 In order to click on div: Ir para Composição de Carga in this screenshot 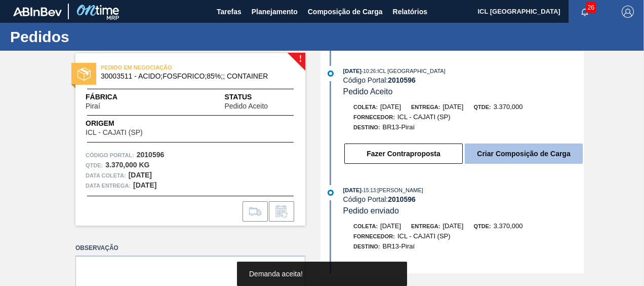, I will do `click(255, 211)`.